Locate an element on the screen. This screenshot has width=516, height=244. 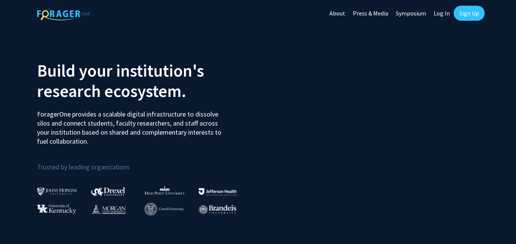
a: Sign Up is located at coordinates (469, 13).